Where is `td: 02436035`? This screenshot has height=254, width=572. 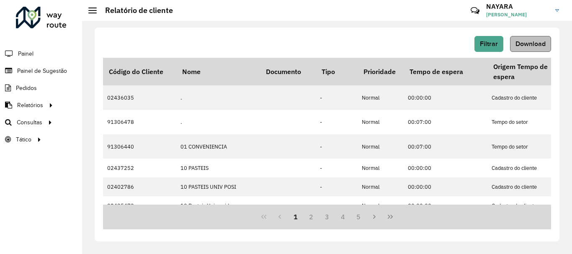 td: 02436035 is located at coordinates (139, 98).